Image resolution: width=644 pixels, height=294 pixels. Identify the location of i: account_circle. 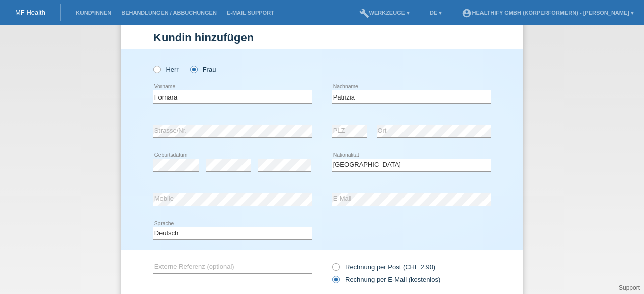
(467, 13).